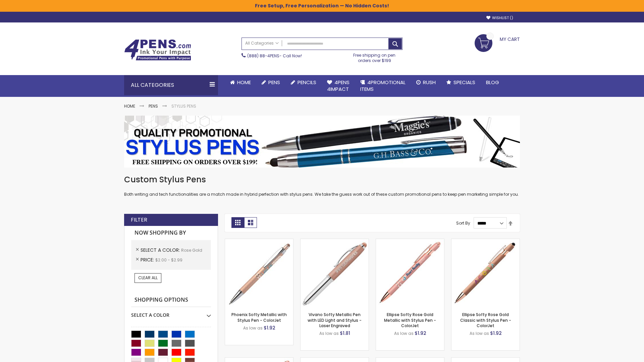 Image resolution: width=644 pixels, height=362 pixels. What do you see at coordinates (274, 82) in the screenshot?
I see `span: Pens` at bounding box center [274, 82].